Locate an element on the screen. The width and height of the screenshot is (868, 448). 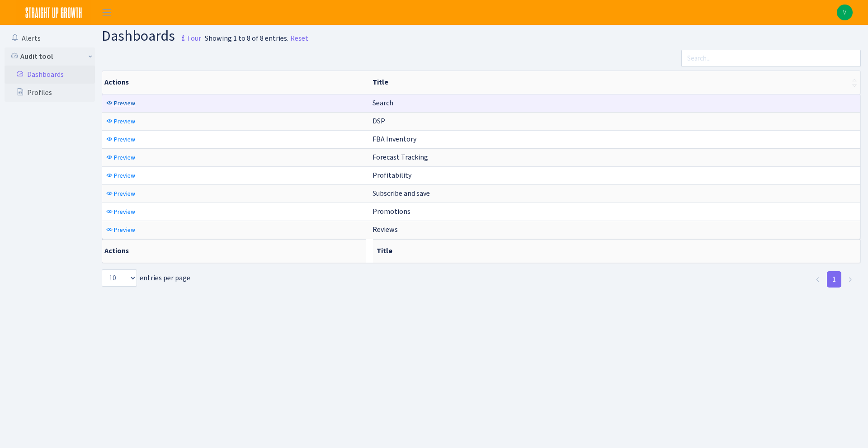
a: Audit tool is located at coordinates (50, 56).